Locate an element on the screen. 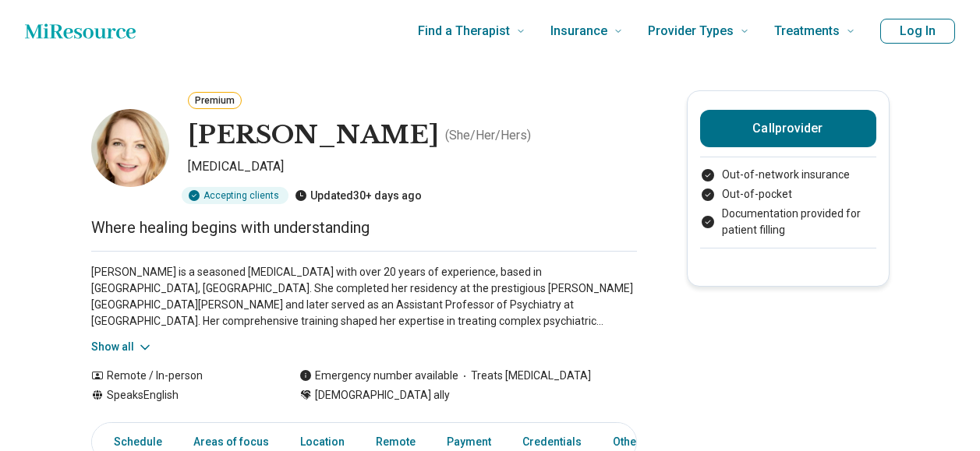 This screenshot has height=451, width=980. p: ( She/Her/Hers ) is located at coordinates (487, 136).